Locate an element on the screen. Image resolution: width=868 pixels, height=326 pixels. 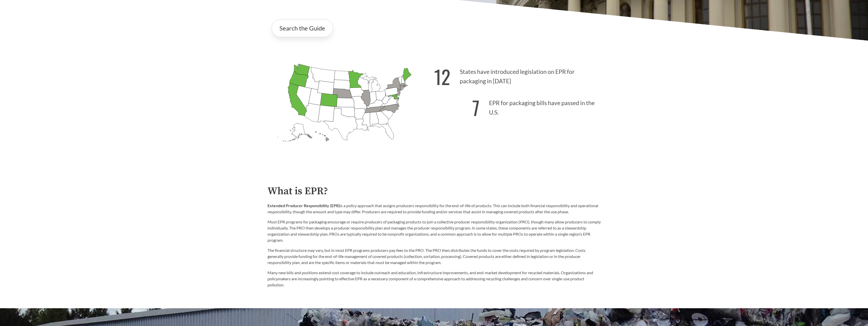
a: Search the Guide is located at coordinates (302, 28).